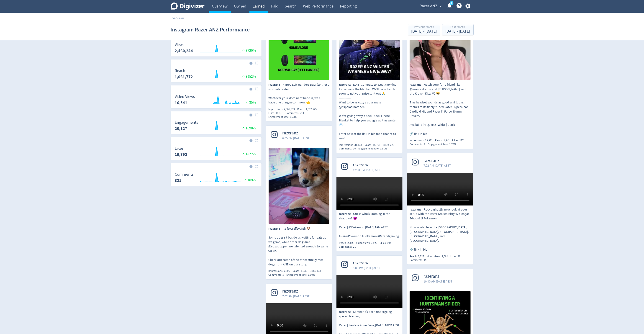 This screenshot has width=644, height=334. Describe the element at coordinates (451, 3) in the screenshot. I see `a: 1` at that location.